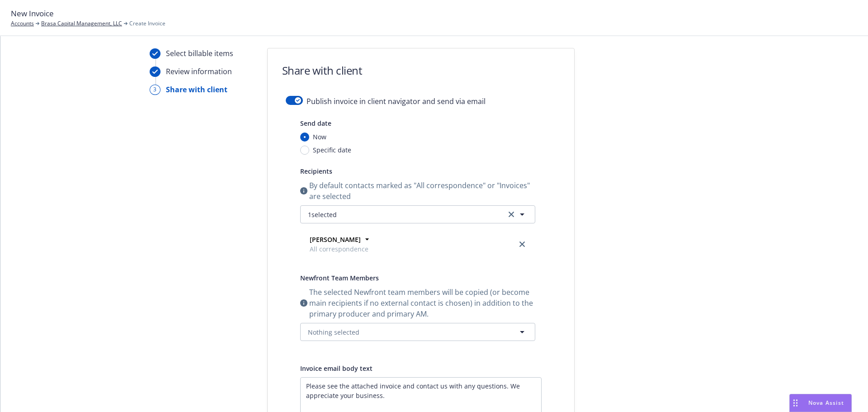  Describe the element at coordinates (339, 249) in the screenshot. I see `span: All correspondence` at that location.